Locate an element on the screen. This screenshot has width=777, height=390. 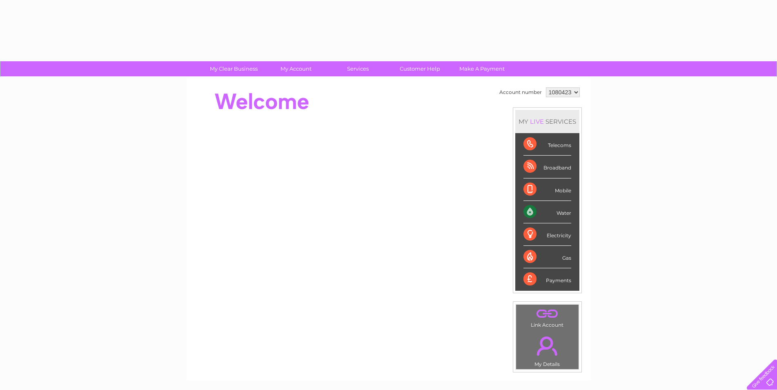
div: Mobile is located at coordinates (547, 189).